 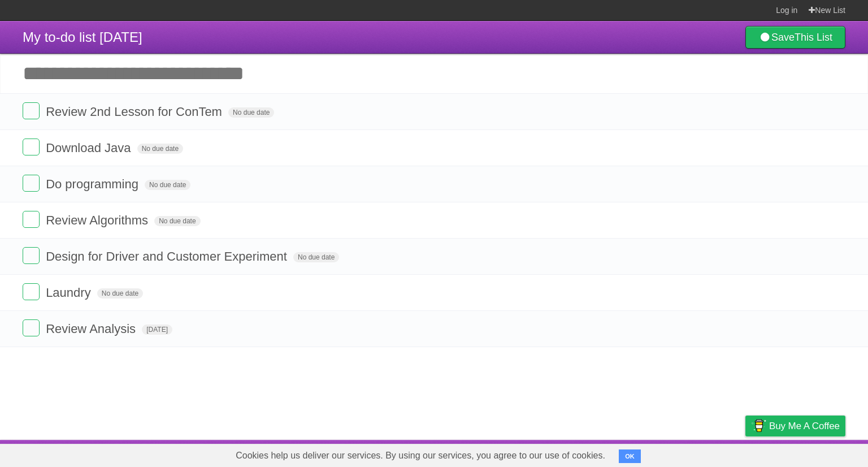 I want to click on span: Do programming, so click(x=93, y=184).